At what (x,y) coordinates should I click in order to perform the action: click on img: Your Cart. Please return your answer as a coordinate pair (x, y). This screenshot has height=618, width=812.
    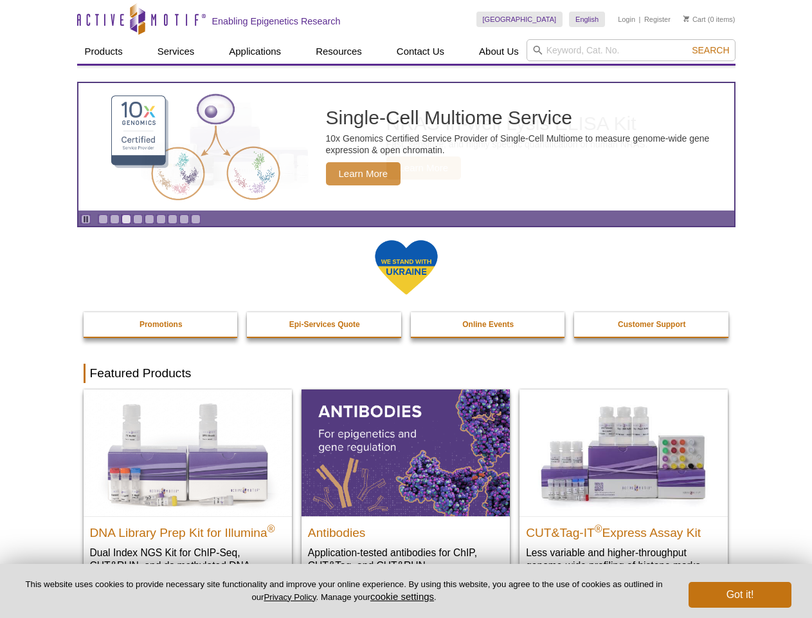
    Looking at the image, I should click on (686, 19).